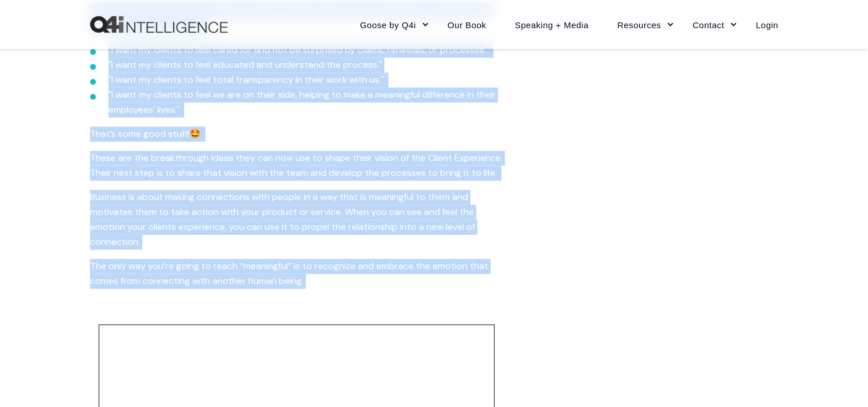 Image resolution: width=868 pixels, height=407 pixels. What do you see at coordinates (289, 273) in the screenshot?
I see `span: The only way you’re going to reach “meaningful” is to recognize and embrace the emotion that come...` at bounding box center [289, 273].